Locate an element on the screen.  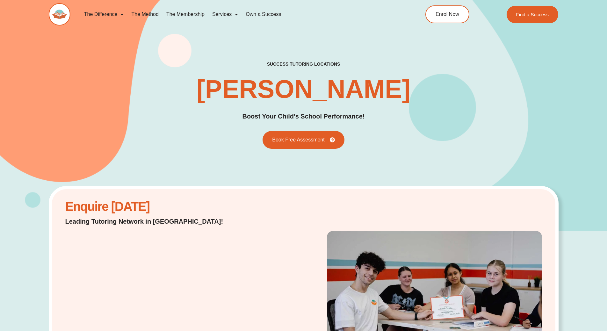
a: The Difference is located at coordinates (104, 14).